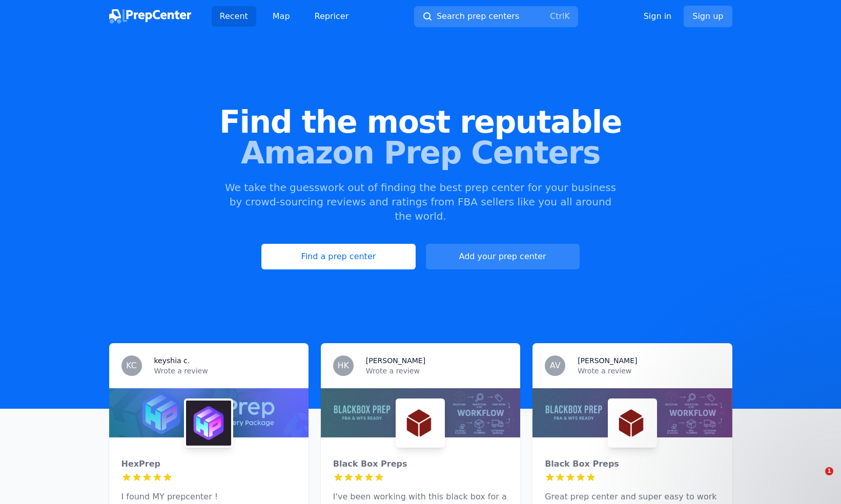 Image resolution: width=841 pixels, height=504 pixels. I want to click on a: Map, so click(282, 17).